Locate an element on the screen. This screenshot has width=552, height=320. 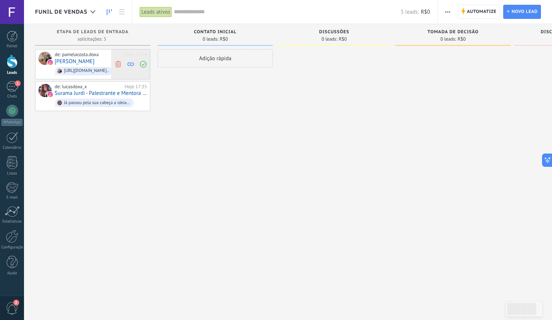
span: solicitações: 5 is located at coordinates (92, 39).